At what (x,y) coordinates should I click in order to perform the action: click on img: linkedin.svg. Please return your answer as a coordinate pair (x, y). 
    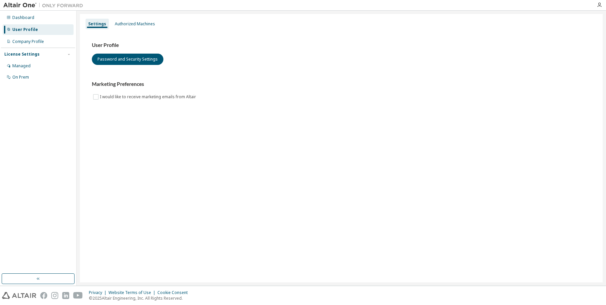
    Looking at the image, I should click on (66, 295).